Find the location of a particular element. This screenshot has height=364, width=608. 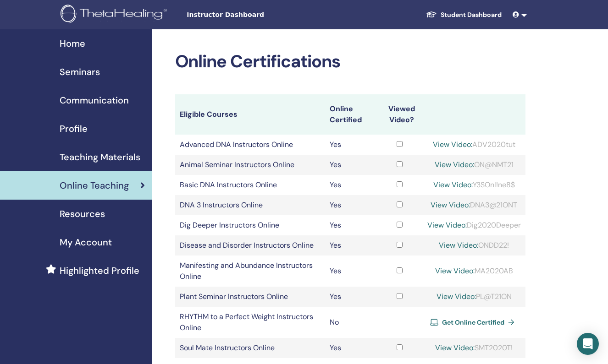

div: Open Intercom Messenger is located at coordinates (588, 344).